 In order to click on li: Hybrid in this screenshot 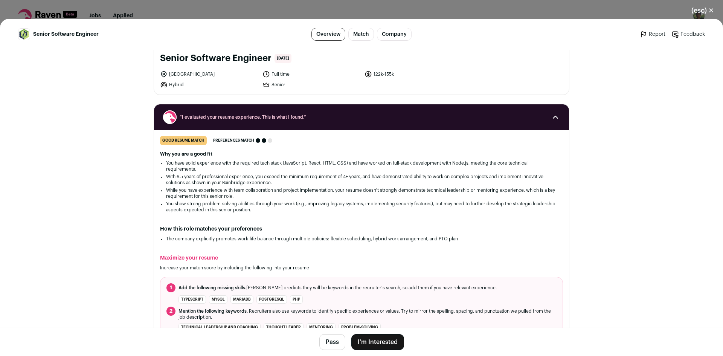, I will do `click(209, 85)`.